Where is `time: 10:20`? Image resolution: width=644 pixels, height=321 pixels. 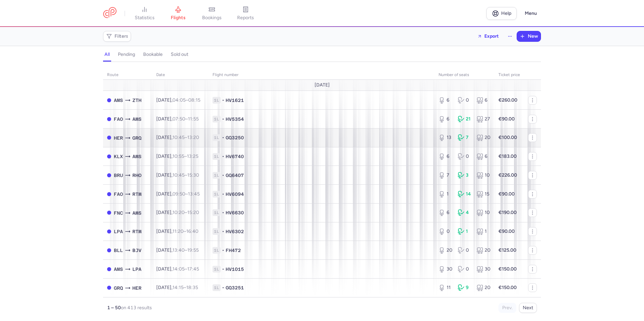 time: 10:20 is located at coordinates (178, 212).